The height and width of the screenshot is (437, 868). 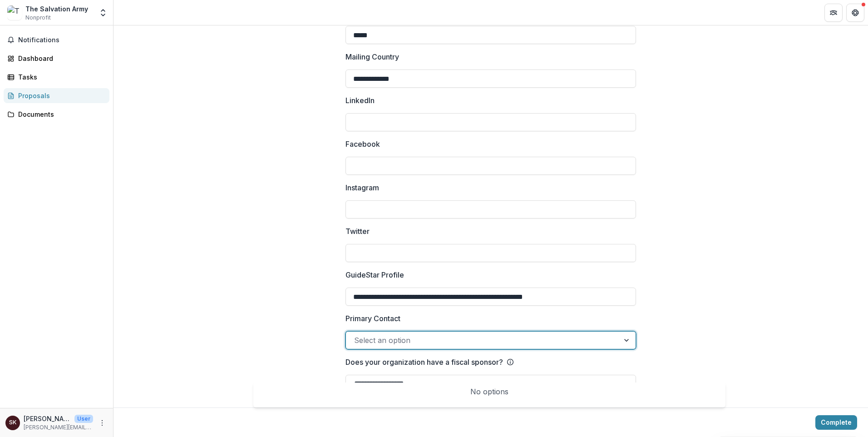 What do you see at coordinates (60, 96) in the screenshot?
I see `div: Proposals` at bounding box center [60, 96].